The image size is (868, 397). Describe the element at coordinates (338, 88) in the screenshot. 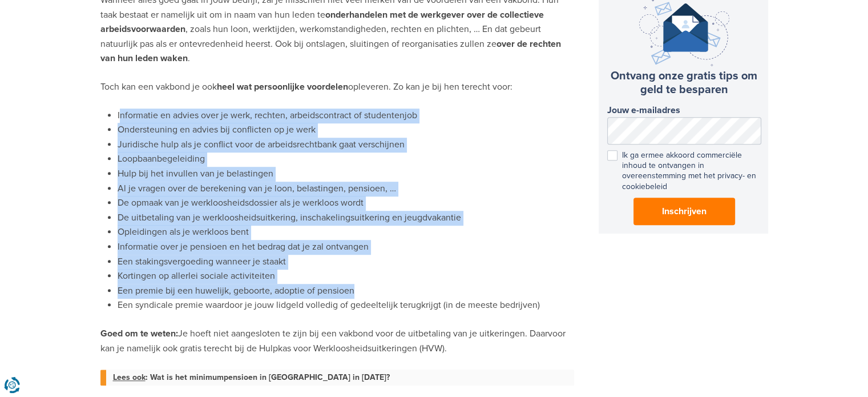

I see `p: Toch kan een vakbond je ook opleveren. Zo kan je bij hen terecht voor:` at that location.